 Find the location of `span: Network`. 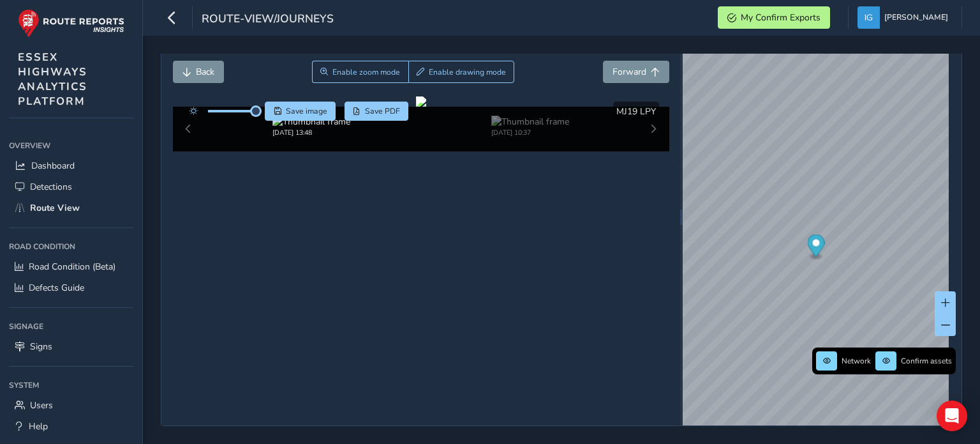

span: Network is located at coordinates (856, 361).